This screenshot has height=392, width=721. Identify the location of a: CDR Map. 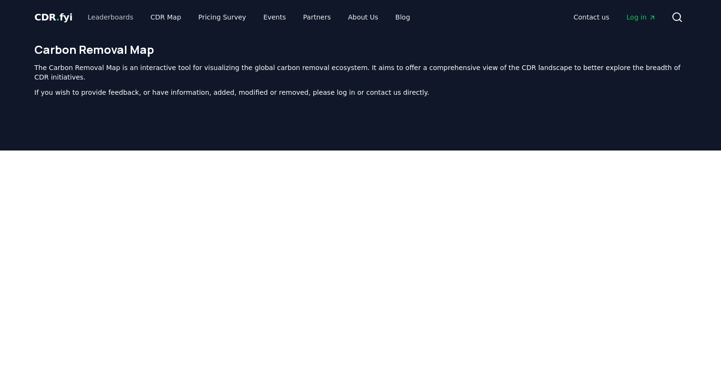
(166, 17).